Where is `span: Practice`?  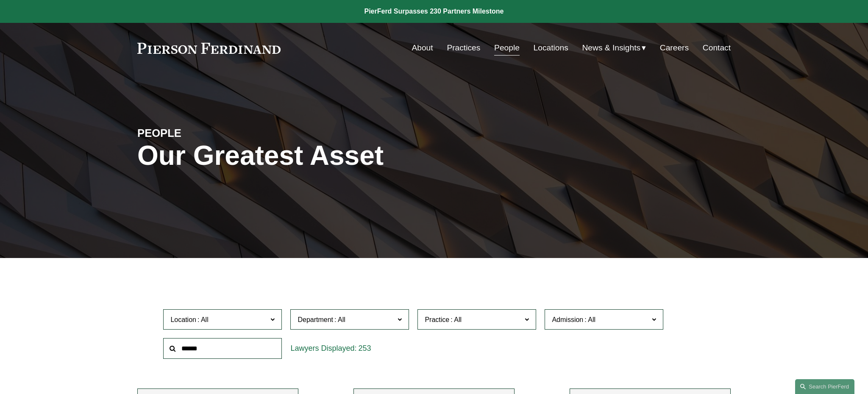 span: Practice is located at coordinates (437, 319).